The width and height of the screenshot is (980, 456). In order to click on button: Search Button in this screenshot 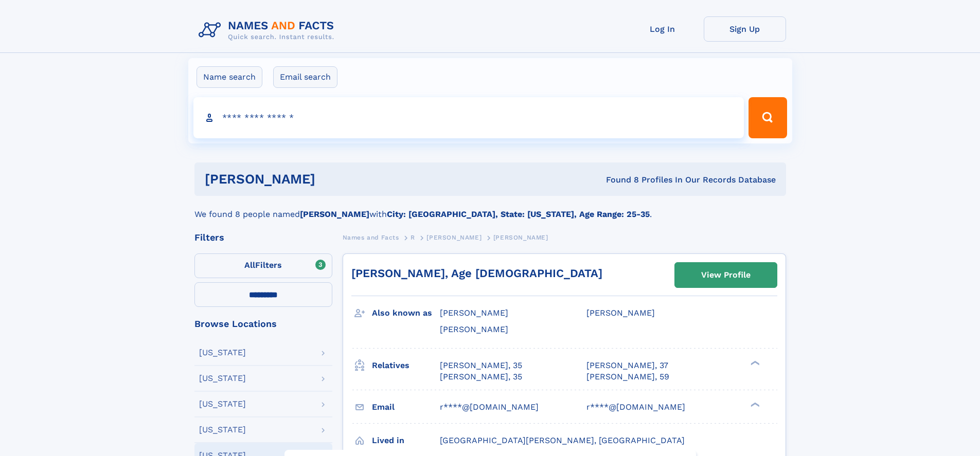, I will do `click(767, 117)`.